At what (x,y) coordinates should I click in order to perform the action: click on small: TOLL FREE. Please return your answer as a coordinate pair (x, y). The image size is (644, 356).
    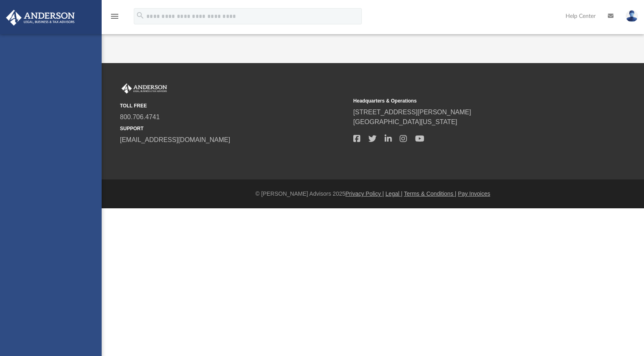
    Looking at the image, I should click on (234, 106).